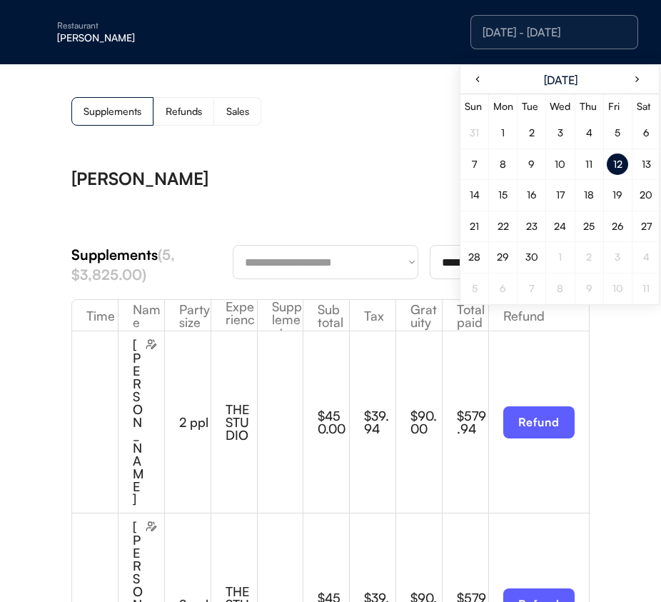 Image resolution: width=661 pixels, height=602 pixels. What do you see at coordinates (195, 422) in the screenshot?
I see `div: 2 ppl` at bounding box center [195, 422].